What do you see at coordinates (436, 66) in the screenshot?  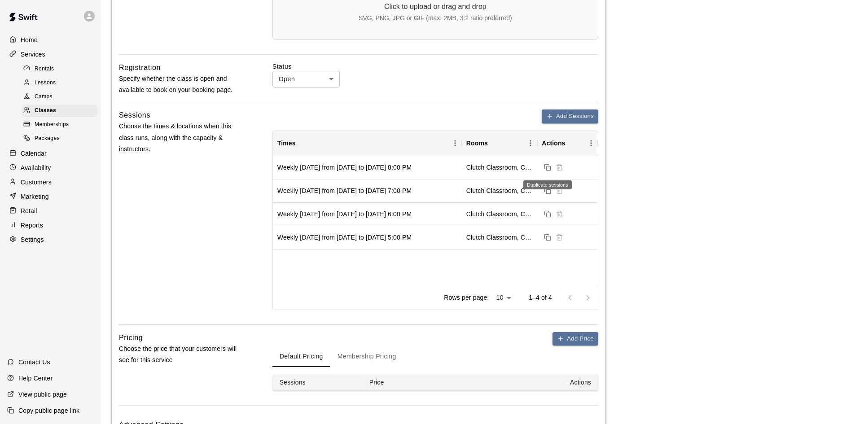 I see `label: Status` at bounding box center [436, 66].